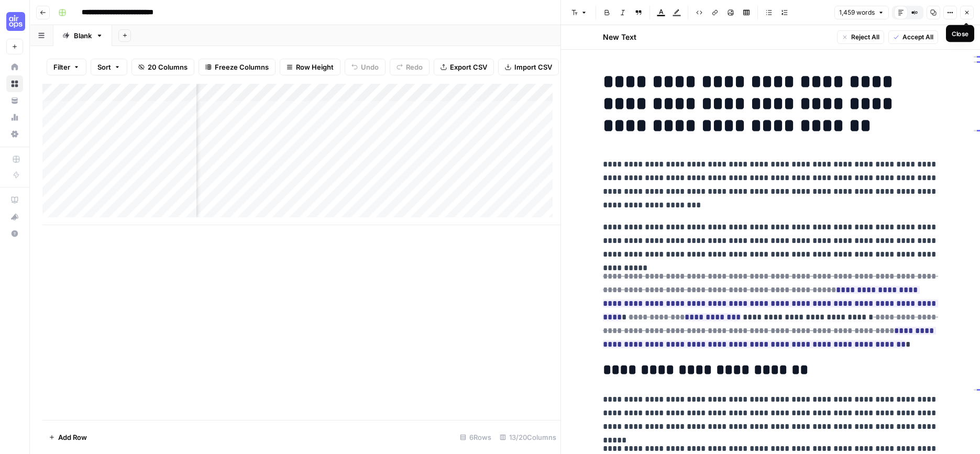  What do you see at coordinates (104, 67) in the screenshot?
I see `span: Sort` at bounding box center [104, 67].